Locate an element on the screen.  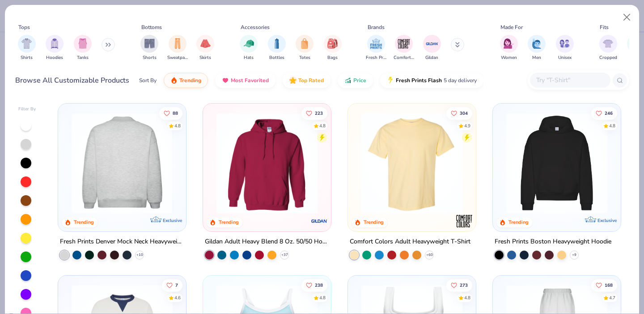
div: filter for Gildan is located at coordinates (432, 48).